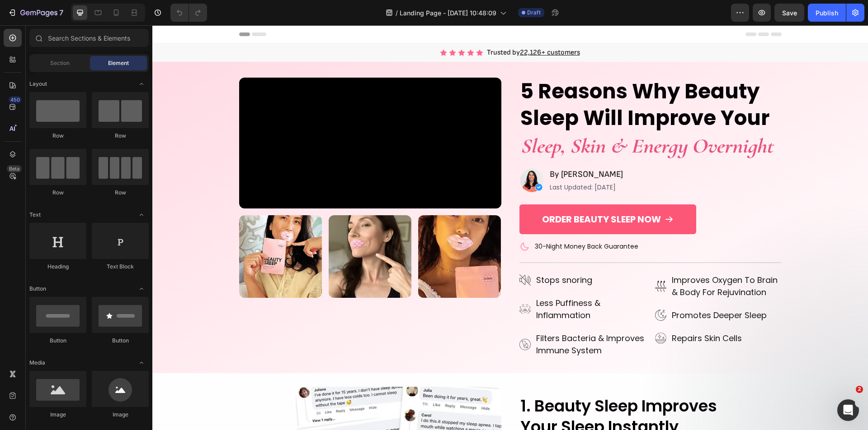 Image resolution: width=868 pixels, height=430 pixels. I want to click on img: b877219a-bf10-440c-8e29-8609f35092d0.avif, so click(379, 155).